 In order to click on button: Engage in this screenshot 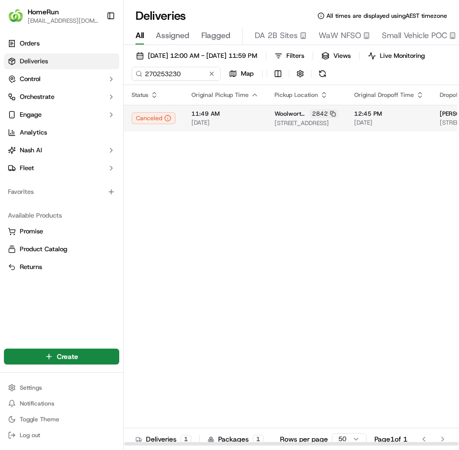, I will do `click(61, 115)`.